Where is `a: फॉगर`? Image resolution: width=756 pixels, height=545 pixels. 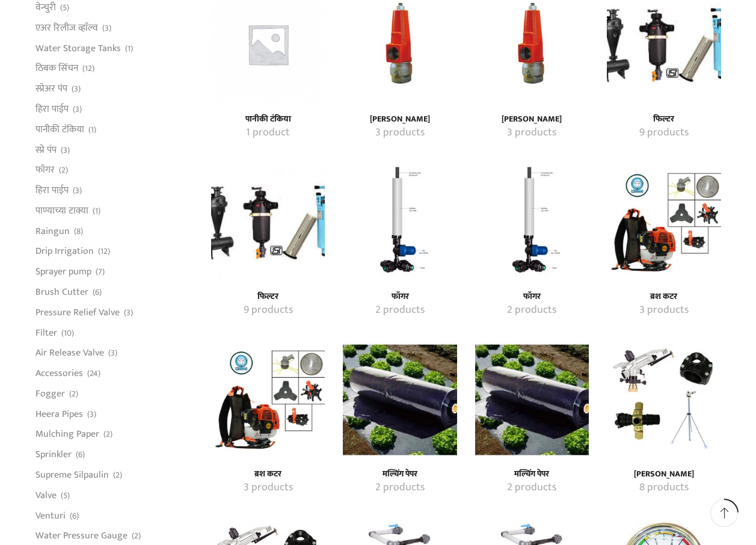 a: फॉगर is located at coordinates (45, 170).